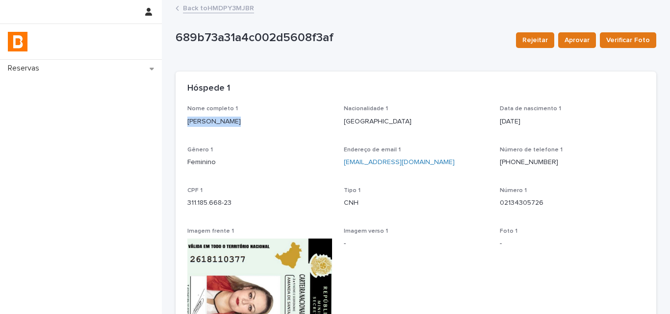 The height and width of the screenshot is (314, 670). I want to click on button: Verificar Foto, so click(627, 40).